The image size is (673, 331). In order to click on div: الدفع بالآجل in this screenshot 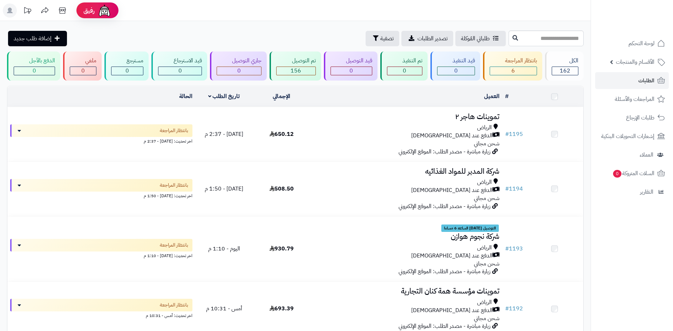, I will do `click(34, 61)`.